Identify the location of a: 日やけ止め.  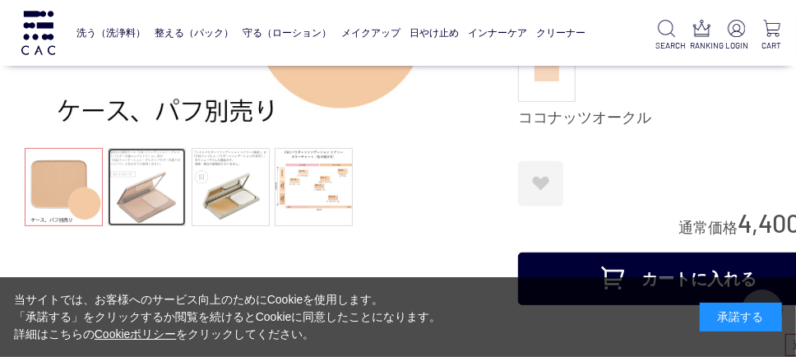
(434, 33).